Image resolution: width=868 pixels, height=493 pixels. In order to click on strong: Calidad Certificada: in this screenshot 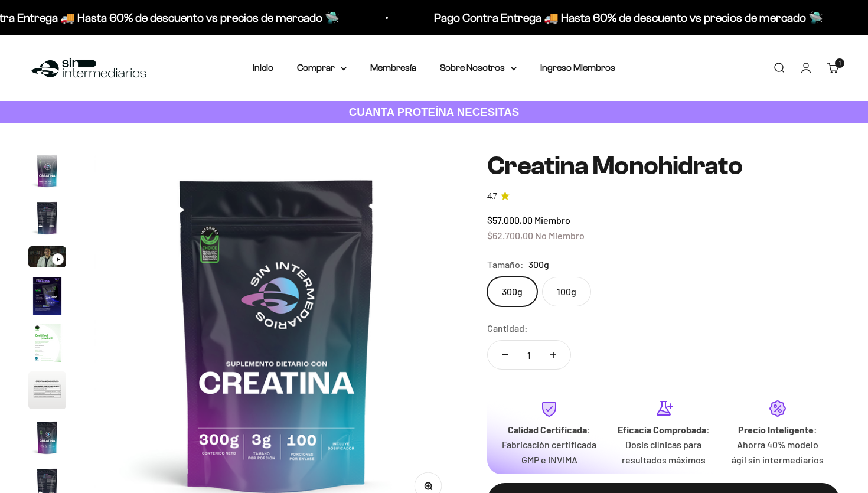, I will do `click(549, 430)`.